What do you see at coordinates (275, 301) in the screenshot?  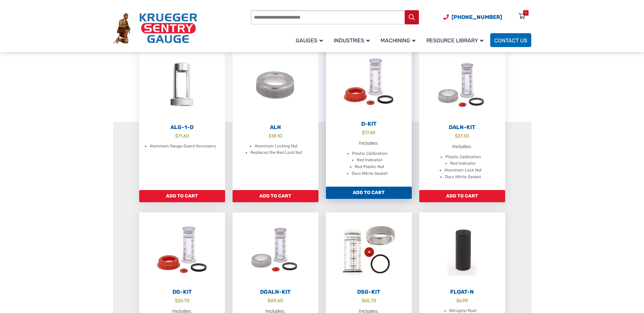 I see `bdi: 40.60` at bounding box center [275, 301].